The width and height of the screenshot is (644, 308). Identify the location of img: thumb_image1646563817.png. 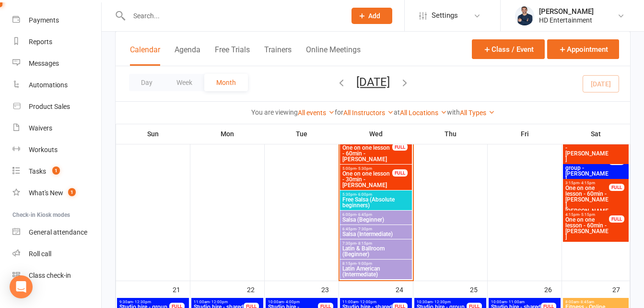
(525, 16).